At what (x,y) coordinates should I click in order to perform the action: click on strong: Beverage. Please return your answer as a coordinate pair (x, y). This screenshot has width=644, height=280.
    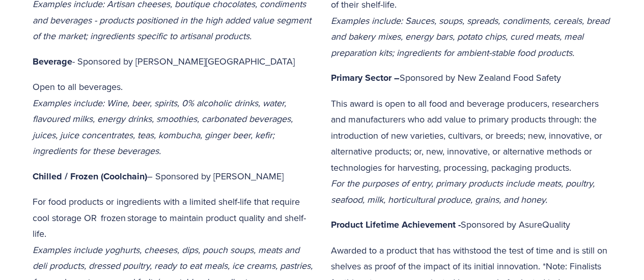
    Looking at the image, I should click on (52, 61).